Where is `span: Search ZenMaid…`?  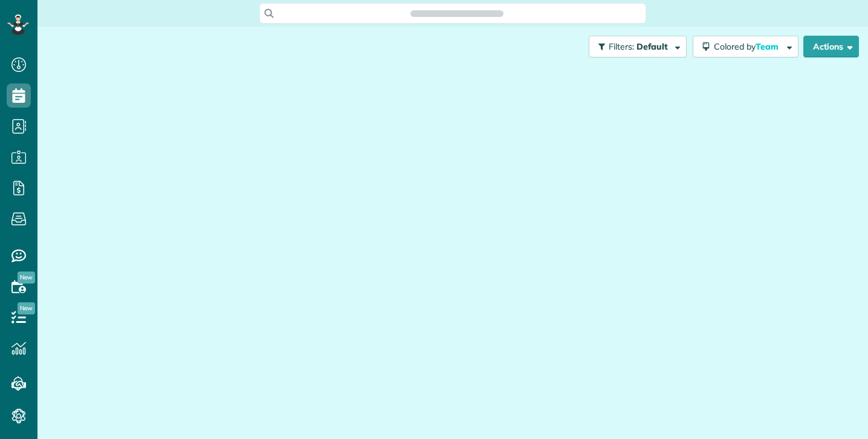
span: Search ZenMaid… is located at coordinates (456, 14).